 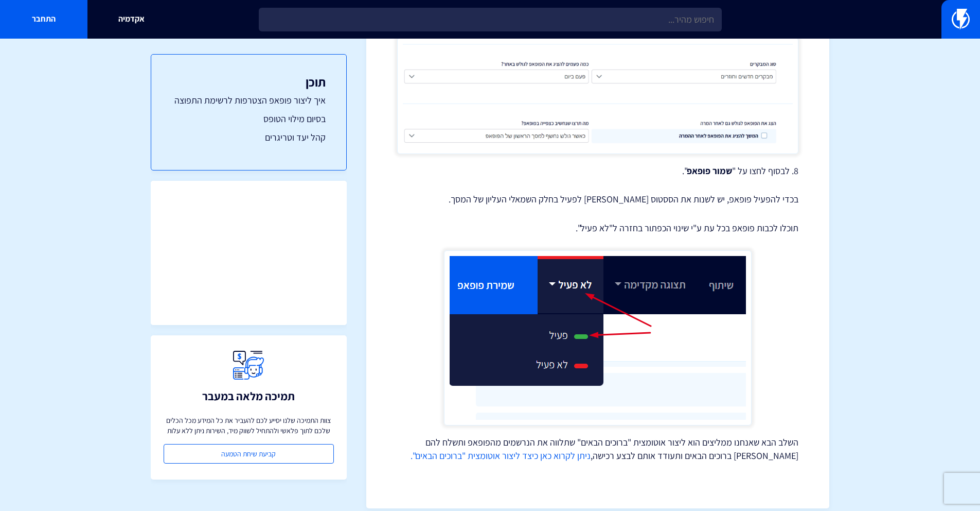 What do you see at coordinates (598, 228) in the screenshot?
I see `p: תוכלו לכבות פופאפ בכל עת ע"י שינוי הכפתור בחזרה ל"לא פעיל".` at bounding box center [598, 228].